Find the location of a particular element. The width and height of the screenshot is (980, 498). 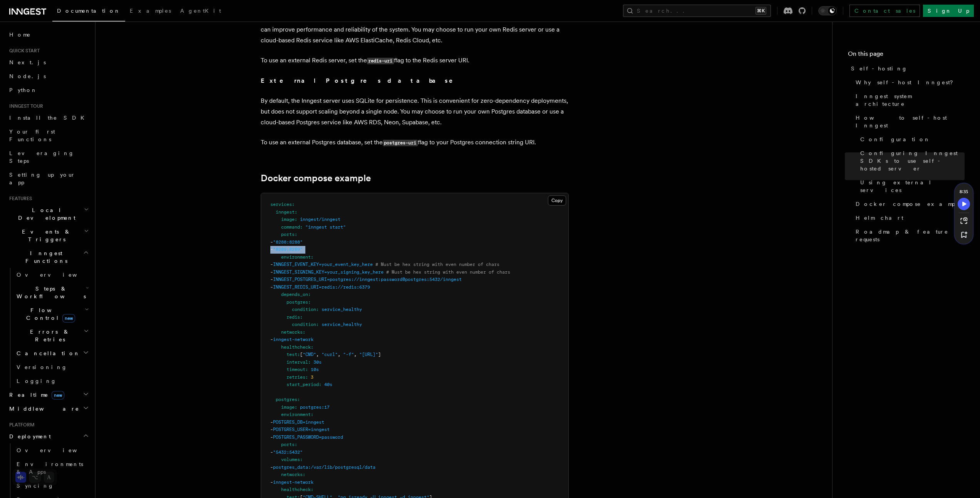

a: Why self-host Inngest? is located at coordinates (909, 82).